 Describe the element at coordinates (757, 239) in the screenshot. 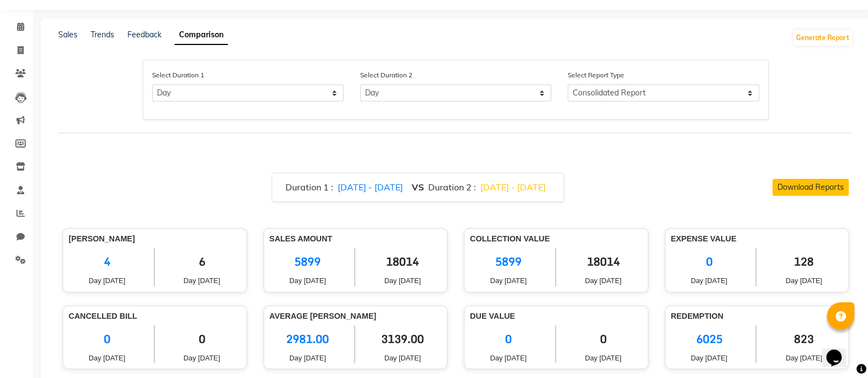

I see `h6: Expense Value` at that location.